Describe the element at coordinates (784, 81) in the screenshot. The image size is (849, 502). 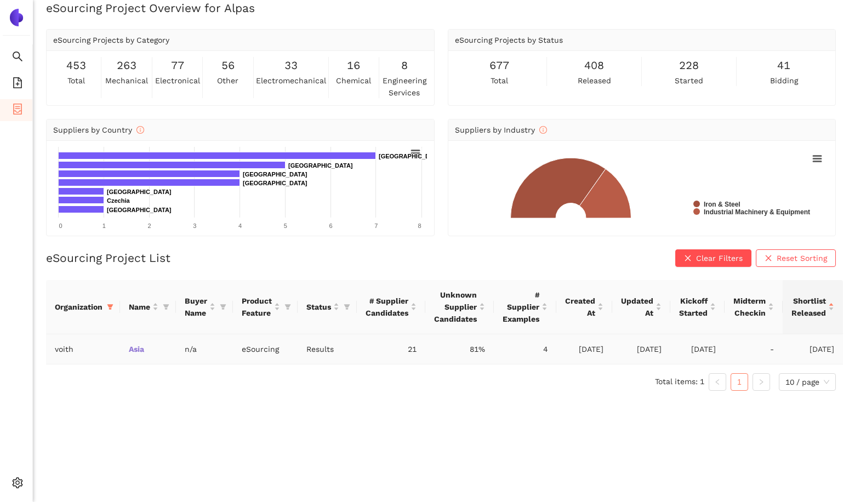
I see `span: bidding` at that location.